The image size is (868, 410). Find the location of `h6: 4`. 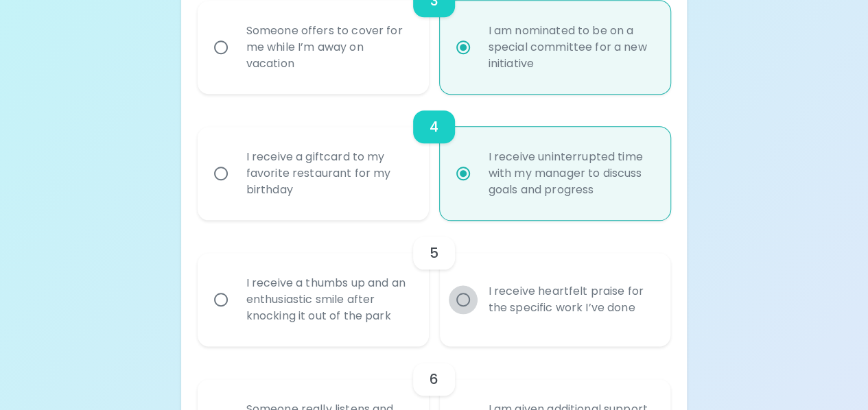

h6: 4 is located at coordinates (434, 127).